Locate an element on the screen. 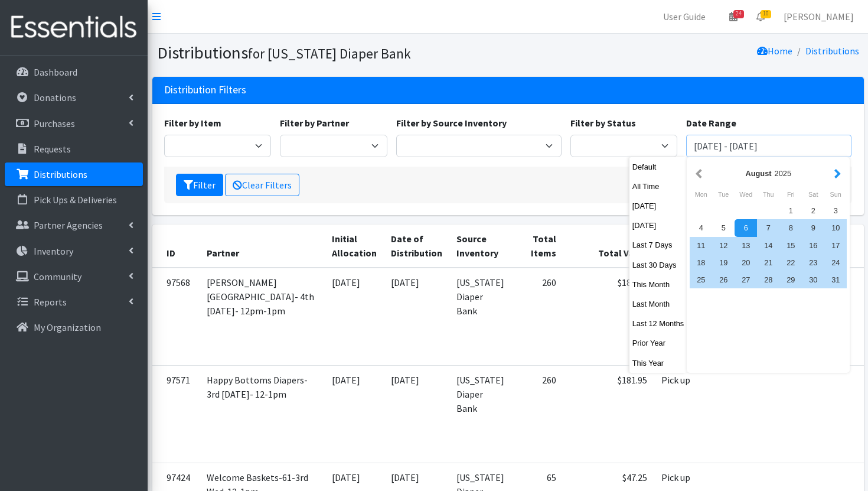  p: Purchases is located at coordinates (54, 123).